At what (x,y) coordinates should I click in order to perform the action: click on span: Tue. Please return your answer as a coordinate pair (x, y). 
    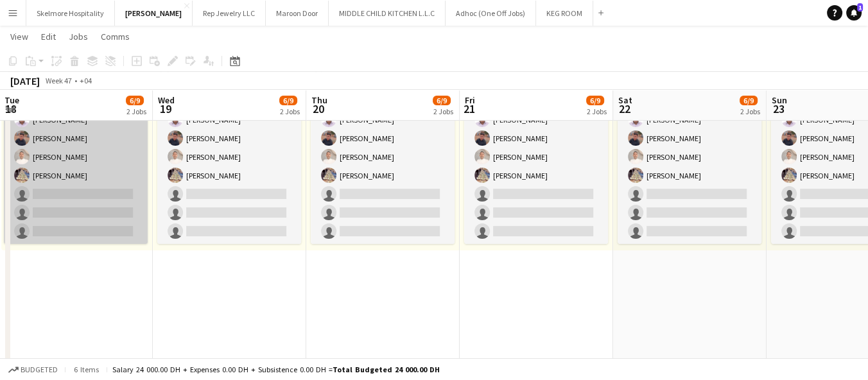
    Looking at the image, I should click on (12, 100).